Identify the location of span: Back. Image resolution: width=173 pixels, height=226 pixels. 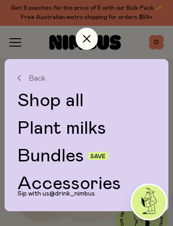
(37, 78).